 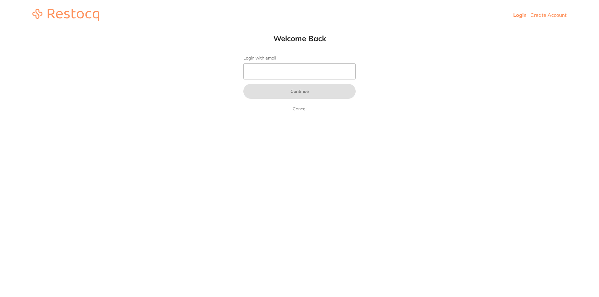 I want to click on a: Login, so click(x=519, y=15).